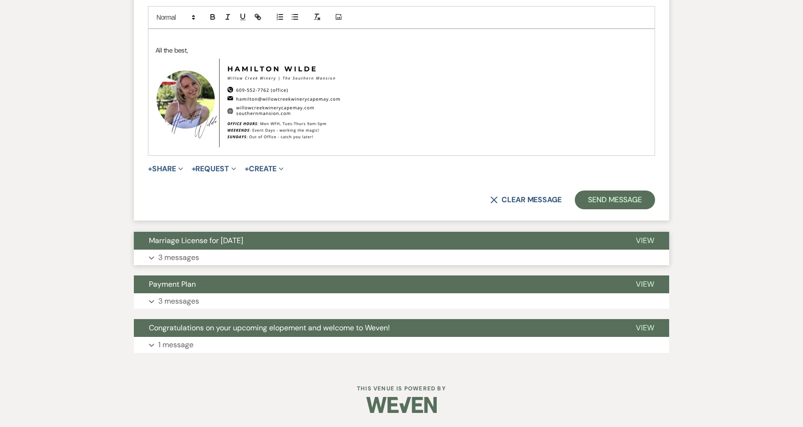 The image size is (803, 427). What do you see at coordinates (377, 328) in the screenshot?
I see `button: Congratulations on your upcoming elopement and welcome to Weven!` at bounding box center [377, 328].